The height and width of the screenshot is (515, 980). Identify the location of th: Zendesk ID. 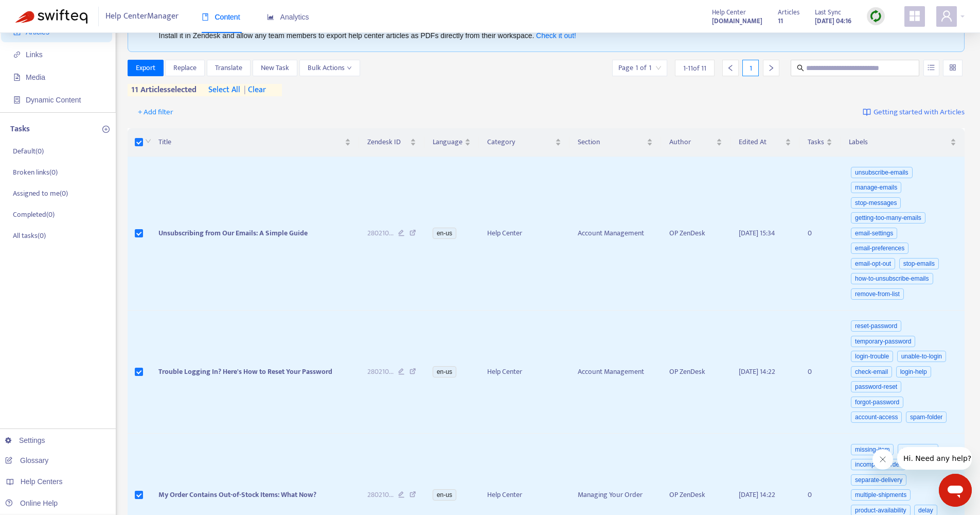
(391, 143).